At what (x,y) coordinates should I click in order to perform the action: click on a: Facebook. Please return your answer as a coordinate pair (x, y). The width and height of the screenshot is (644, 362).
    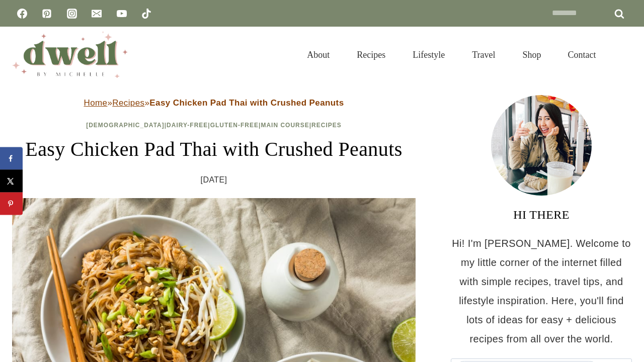
    Looking at the image, I should click on (22, 13).